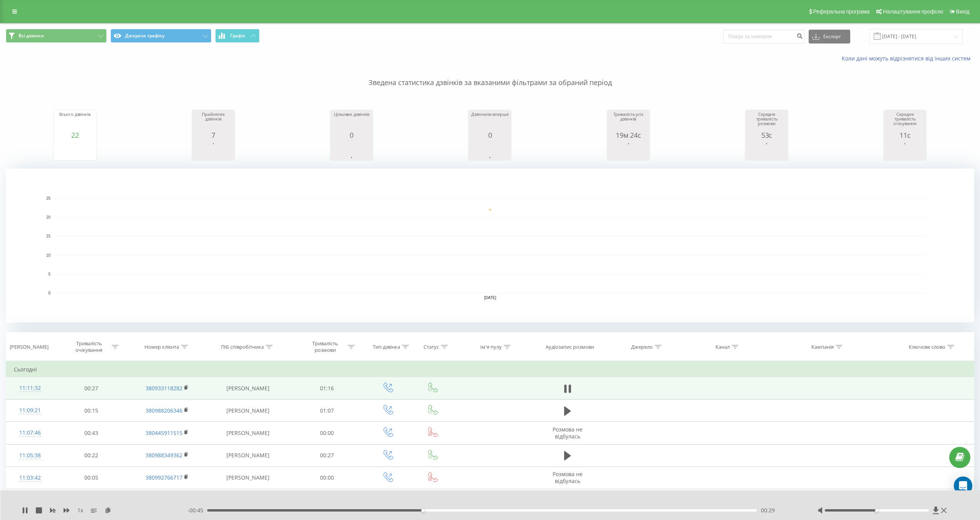 The height and width of the screenshot is (520, 980). Describe the element at coordinates (764, 37) in the screenshot. I see `input: Пошук за номером` at that location.